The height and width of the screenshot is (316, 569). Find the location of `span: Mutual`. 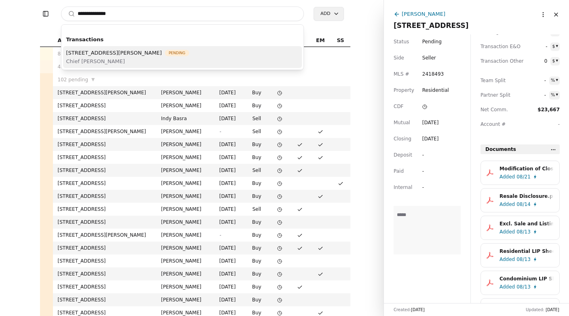

span: Mutual is located at coordinates (402, 122).